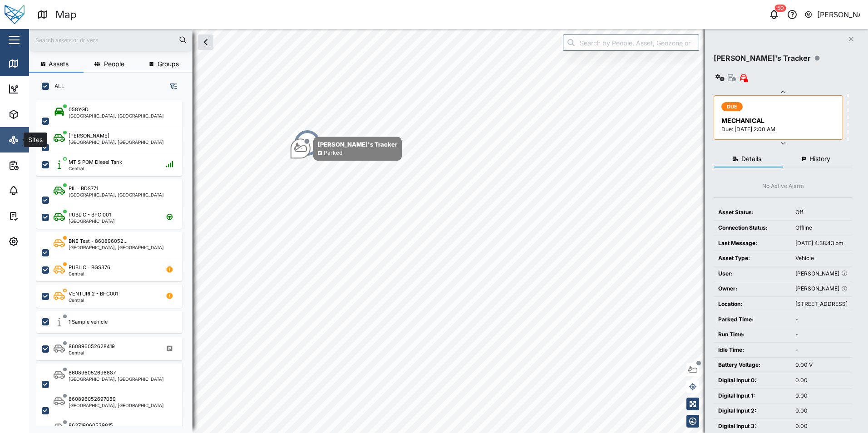 Image resolution: width=868 pixels, height=433 pixels. What do you see at coordinates (92, 346) in the screenshot?
I see `div: 860896052628419` at bounding box center [92, 346].